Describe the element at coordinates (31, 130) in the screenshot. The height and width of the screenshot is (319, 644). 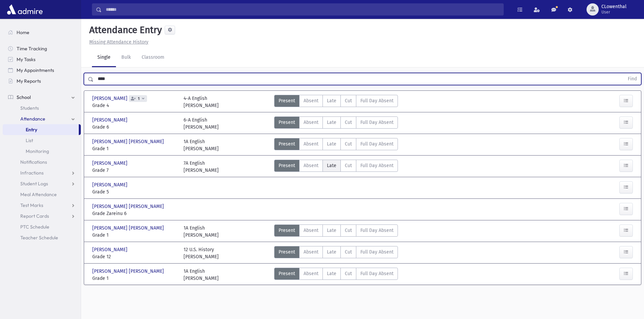
I see `span: Entry` at that location.